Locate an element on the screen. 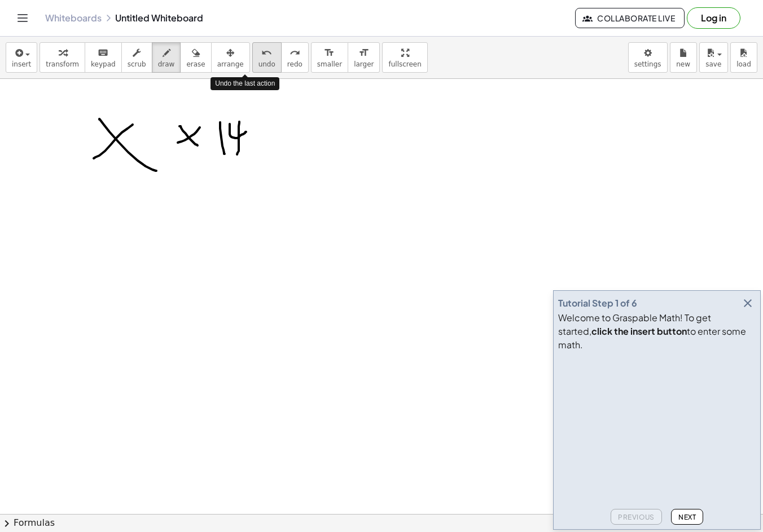 This screenshot has width=763, height=532. button: keyboardkeypad is located at coordinates (103, 57).